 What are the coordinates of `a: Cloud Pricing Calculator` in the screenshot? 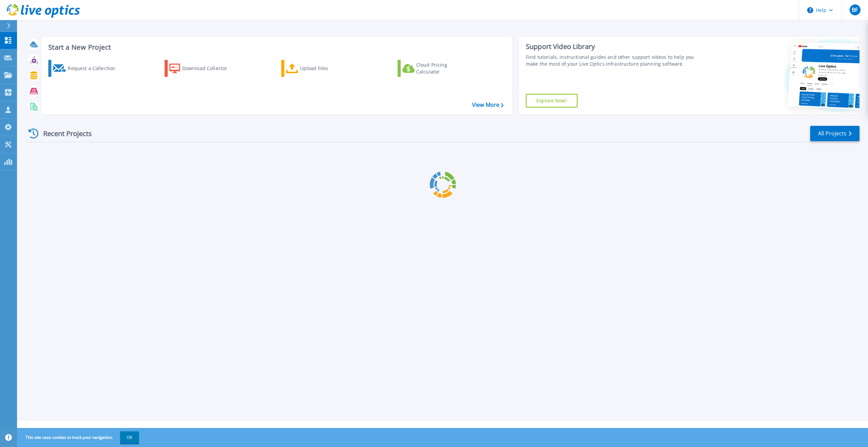 It's located at (435, 68).